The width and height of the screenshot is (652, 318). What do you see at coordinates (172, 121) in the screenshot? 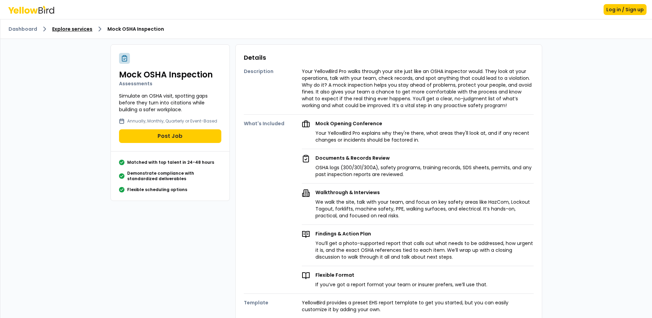
I see `p: Annually, Monthly, Quarterly or Event-Based` at bounding box center [172, 121].